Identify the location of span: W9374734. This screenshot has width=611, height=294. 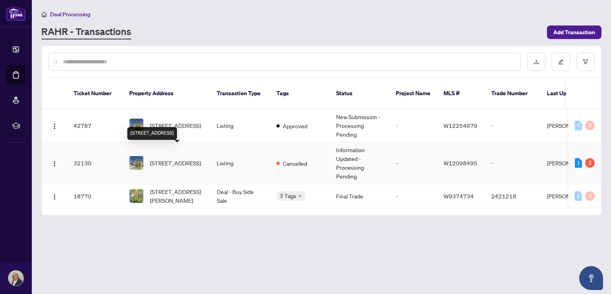
(459, 196).